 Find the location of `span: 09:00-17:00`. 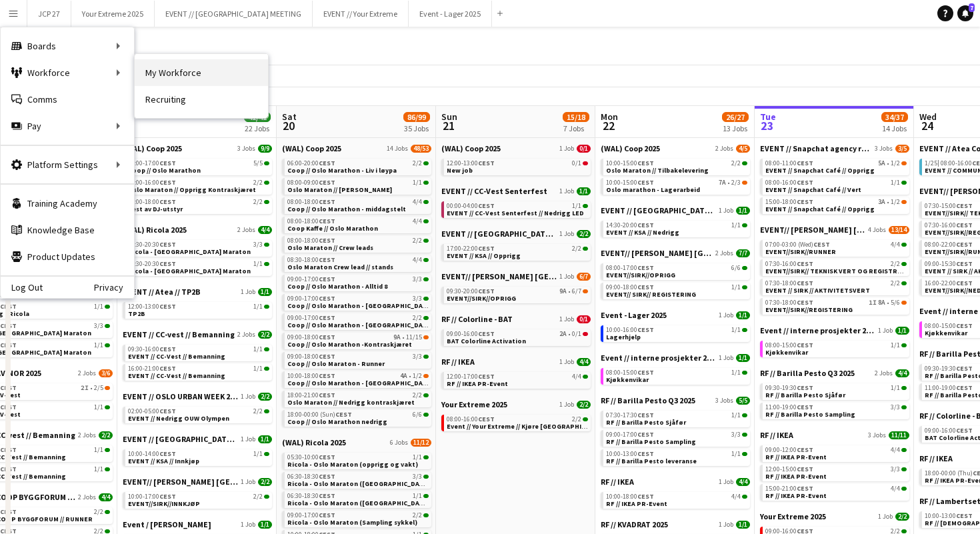

span: 09:00-17:00 is located at coordinates (152, 164).